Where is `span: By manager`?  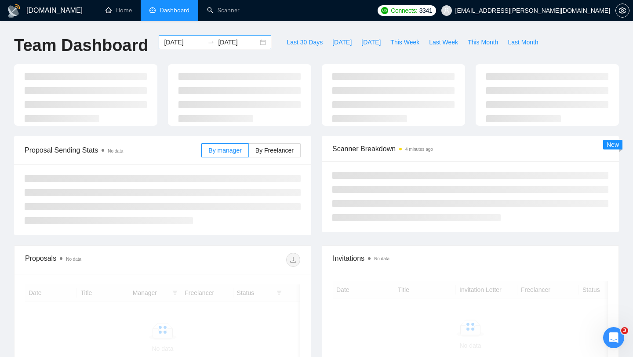 span: By manager is located at coordinates (225, 150).